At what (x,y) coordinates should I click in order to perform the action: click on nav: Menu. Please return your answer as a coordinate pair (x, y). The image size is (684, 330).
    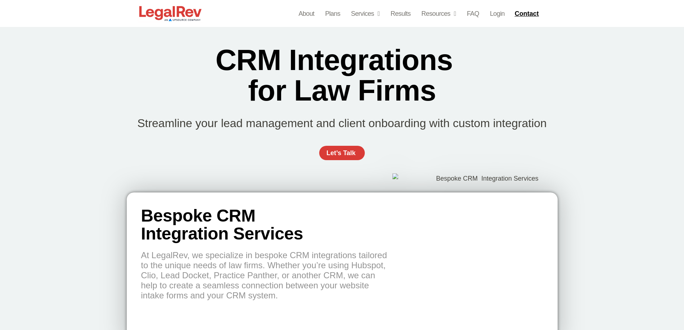
    Looking at the image, I should click on (401, 14).